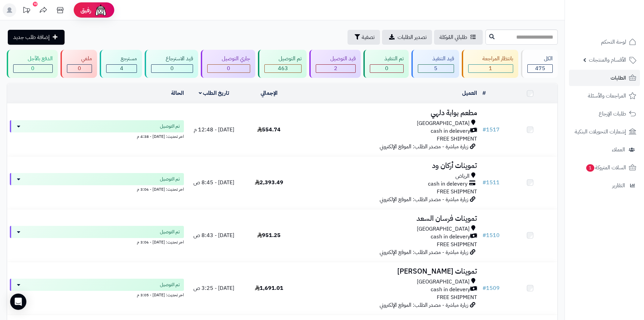  Describe the element at coordinates (269, 93) in the screenshot. I see `a: الإجمالي` at that location.